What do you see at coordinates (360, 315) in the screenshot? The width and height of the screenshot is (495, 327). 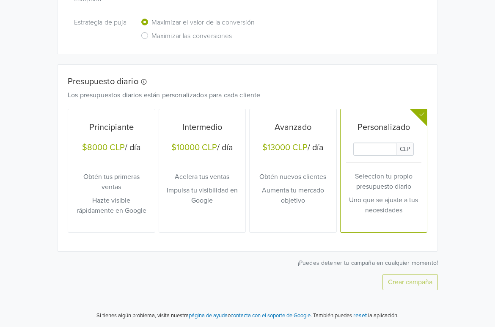 I see `button: reset` at bounding box center [360, 315].